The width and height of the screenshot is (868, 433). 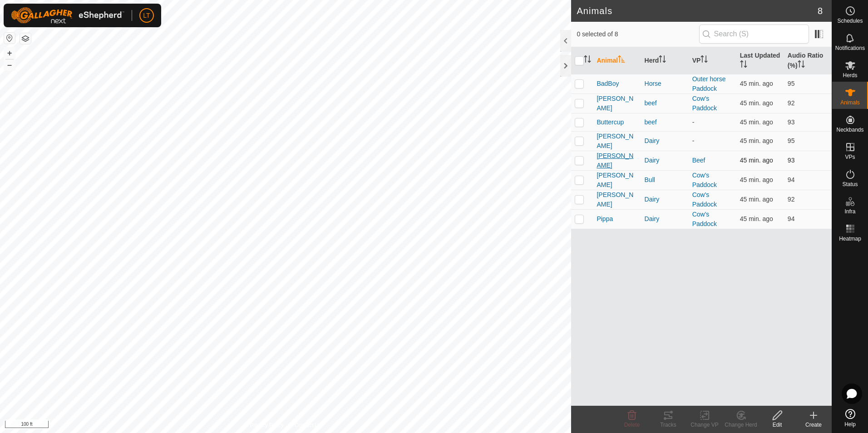 What do you see at coordinates (850, 239) in the screenshot?
I see `span: Heatmap` at bounding box center [850, 239].